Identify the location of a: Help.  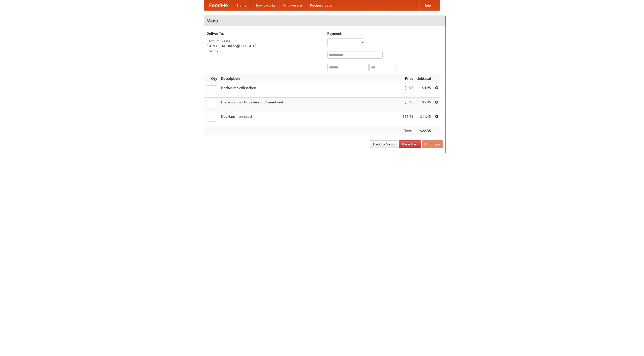
(427, 5).